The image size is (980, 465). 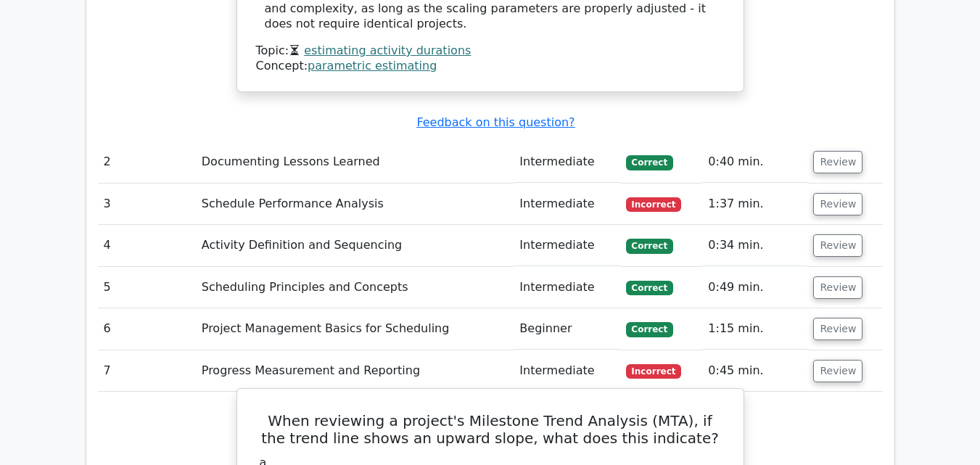 What do you see at coordinates (355, 162) in the screenshot?
I see `td: Documenting Lessons Learned` at bounding box center [355, 162].